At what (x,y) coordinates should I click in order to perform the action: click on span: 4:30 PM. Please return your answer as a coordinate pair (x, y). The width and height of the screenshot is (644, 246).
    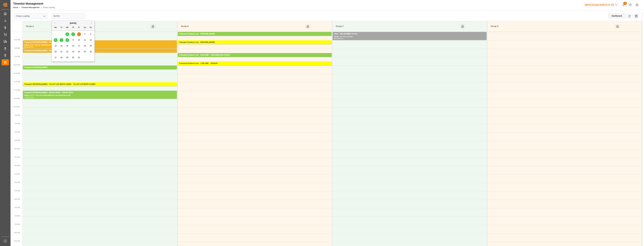
    Looking at the image, I should click on (17, 174).